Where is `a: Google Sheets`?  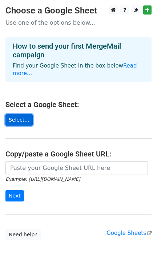
a: Google Sheets is located at coordinates (129, 233).